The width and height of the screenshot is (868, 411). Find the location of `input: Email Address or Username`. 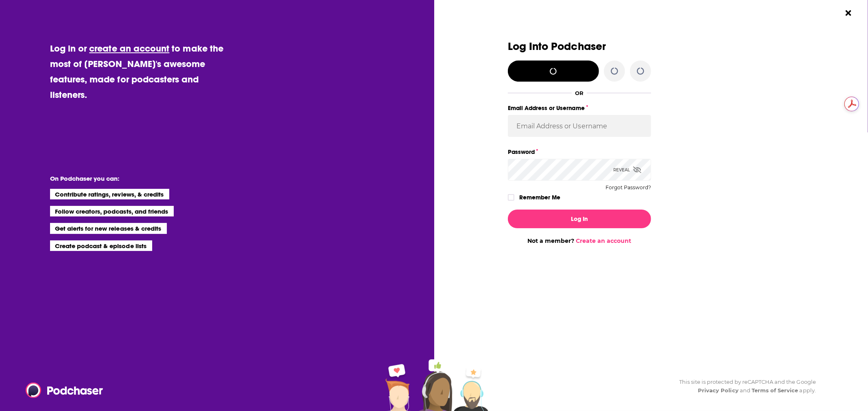

input: Email Address or Username is located at coordinates (579, 126).